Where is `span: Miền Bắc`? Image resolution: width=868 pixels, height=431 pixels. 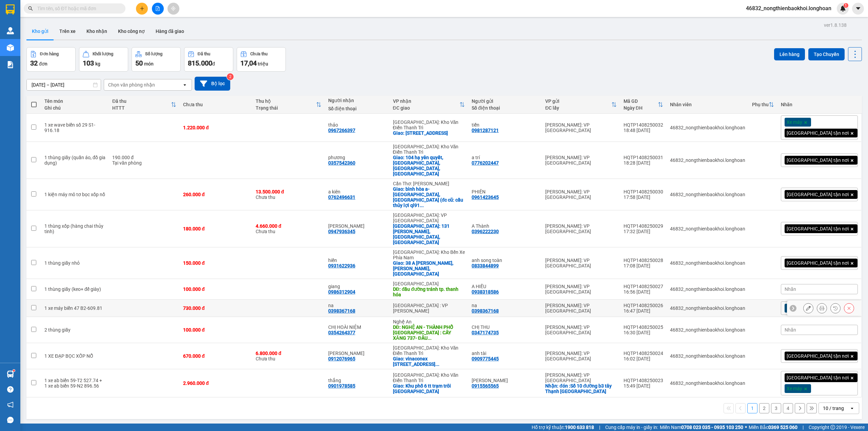
span: Miền Bắc is located at coordinates (773, 427).